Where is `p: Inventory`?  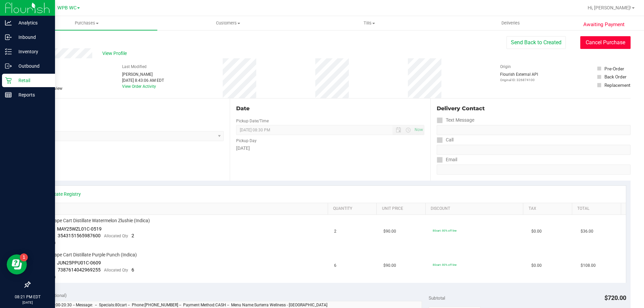 p: Inventory is located at coordinates (32, 52).